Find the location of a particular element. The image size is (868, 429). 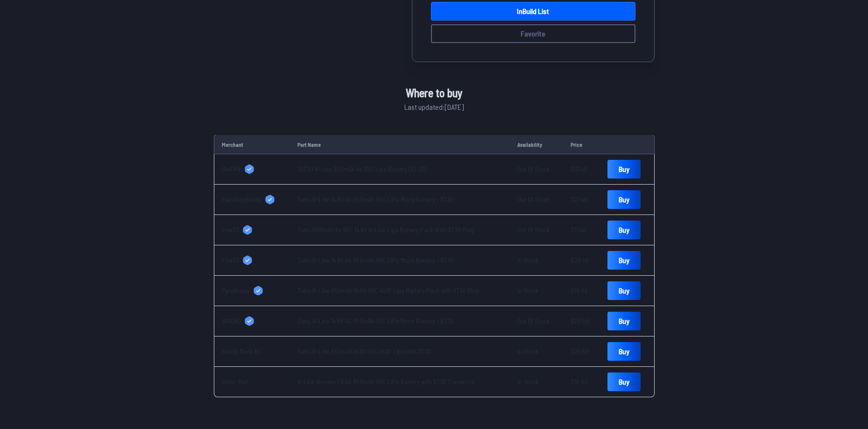

span: PyroDrone is located at coordinates (236, 291).